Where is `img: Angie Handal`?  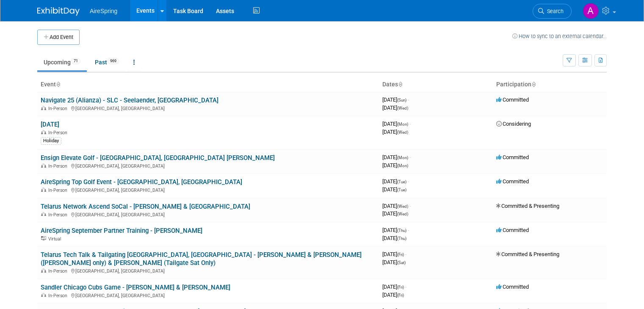
img: Angie Handal is located at coordinates (590, 11).